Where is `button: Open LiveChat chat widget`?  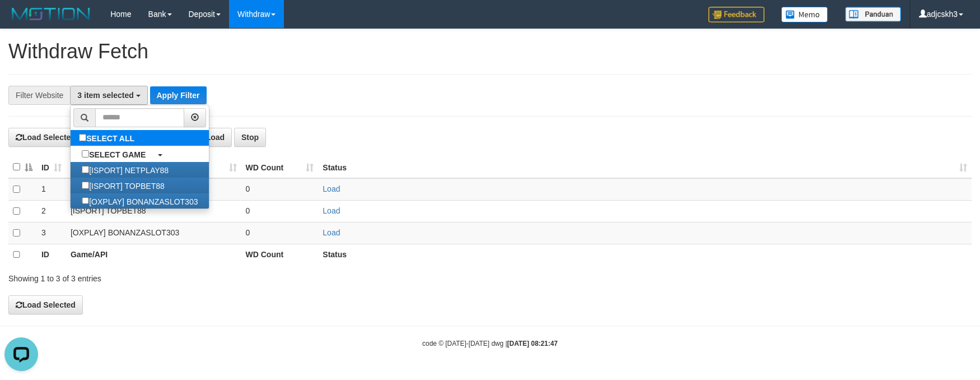 button: Open LiveChat chat widget is located at coordinates (21, 21).